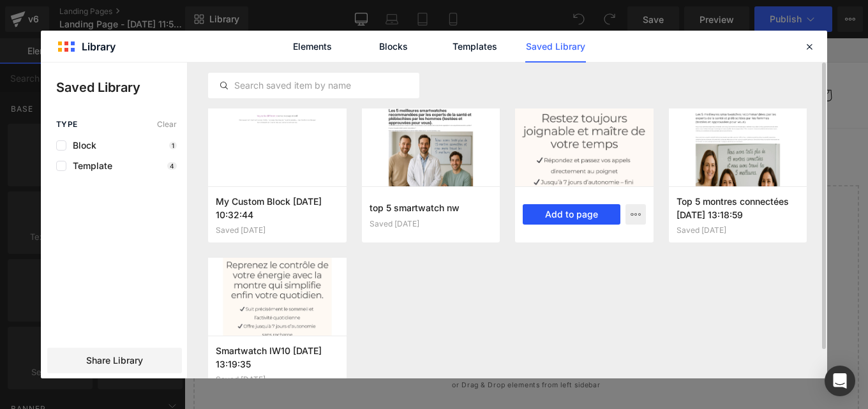 The image size is (868, 409). What do you see at coordinates (173, 145) in the screenshot?
I see `p: 1` at bounding box center [173, 145].